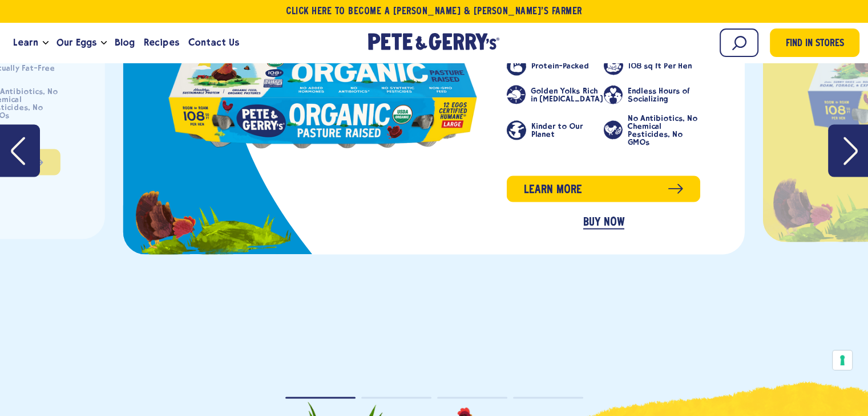  Describe the element at coordinates (739, 43) in the screenshot. I see `input: Search` at that location.